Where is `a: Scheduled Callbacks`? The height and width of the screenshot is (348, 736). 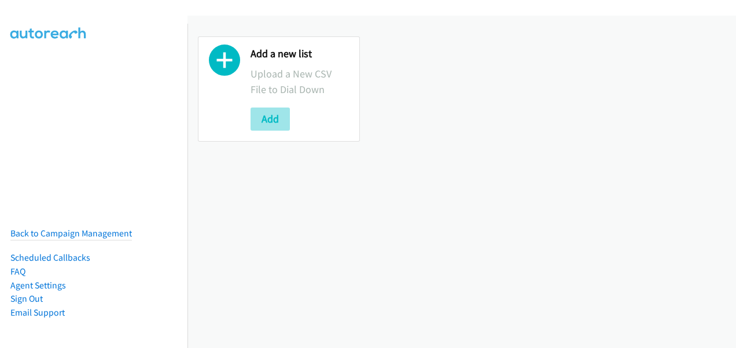 a: Scheduled Callbacks is located at coordinates (50, 257).